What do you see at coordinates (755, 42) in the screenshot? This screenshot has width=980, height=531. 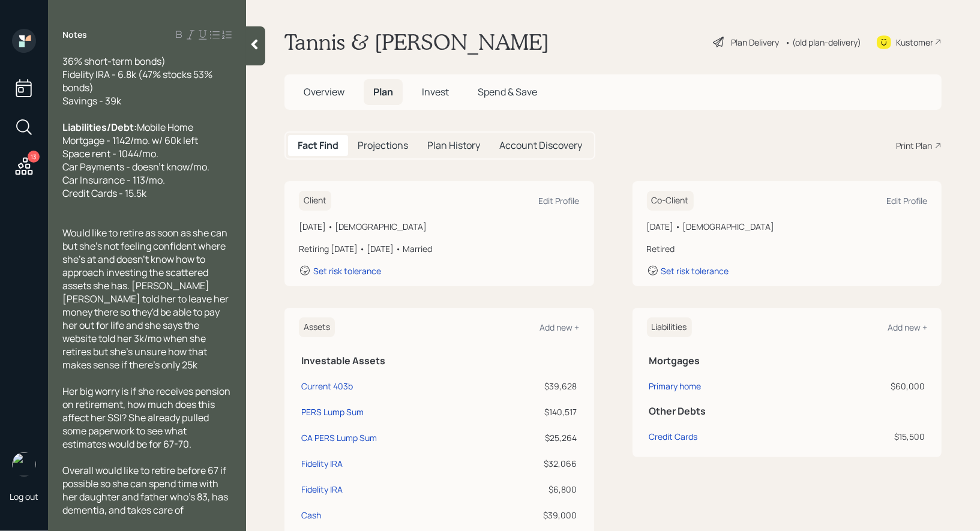 I see `div: Plan Delivery` at bounding box center [755, 42].